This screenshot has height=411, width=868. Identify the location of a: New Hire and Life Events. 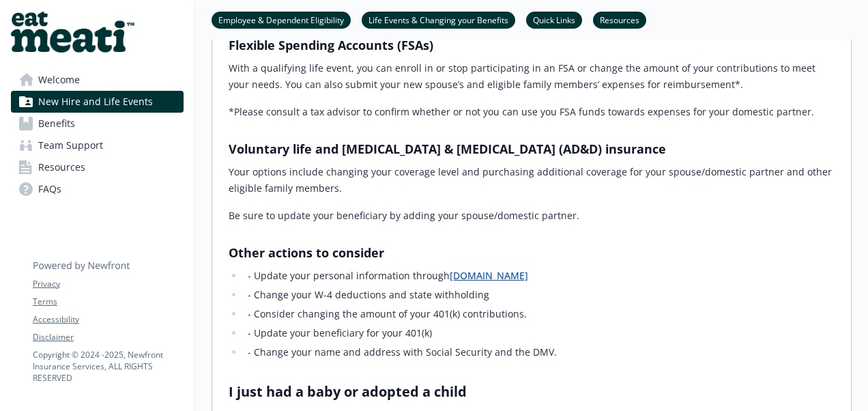
(97, 102).